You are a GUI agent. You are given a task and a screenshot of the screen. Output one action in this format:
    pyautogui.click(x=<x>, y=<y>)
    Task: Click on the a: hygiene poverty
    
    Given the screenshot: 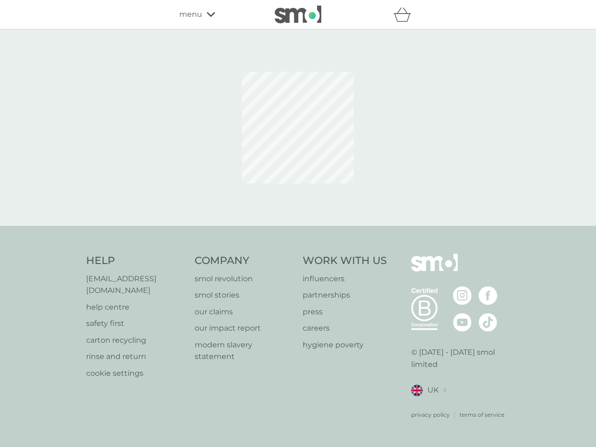 What is the action you would take?
    pyautogui.click(x=344, y=345)
    